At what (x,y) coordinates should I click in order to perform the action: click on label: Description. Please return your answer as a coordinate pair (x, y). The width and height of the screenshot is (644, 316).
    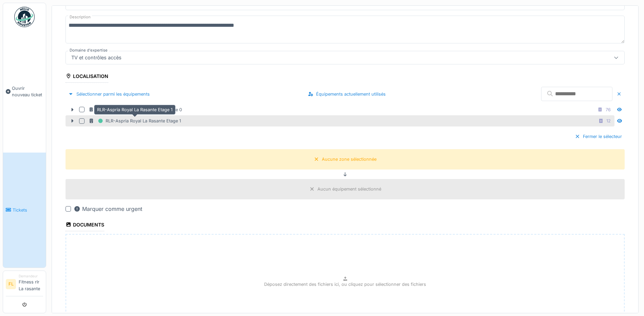
    Looking at the image, I should click on (80, 17).